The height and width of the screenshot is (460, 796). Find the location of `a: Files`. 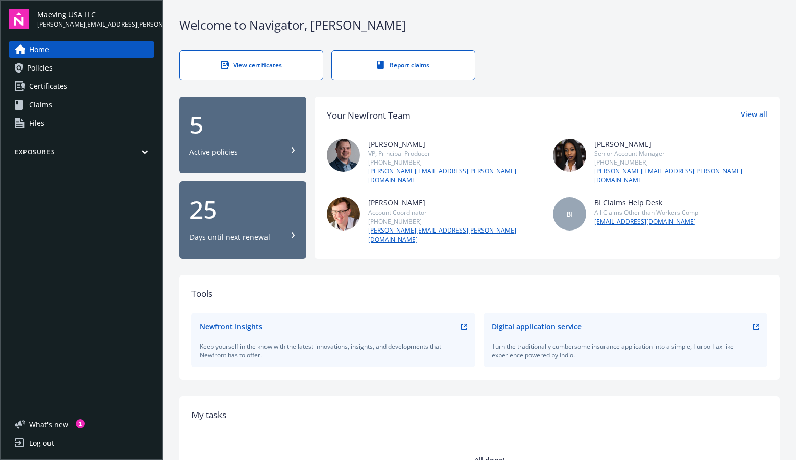

a: Files is located at coordinates (81, 123).